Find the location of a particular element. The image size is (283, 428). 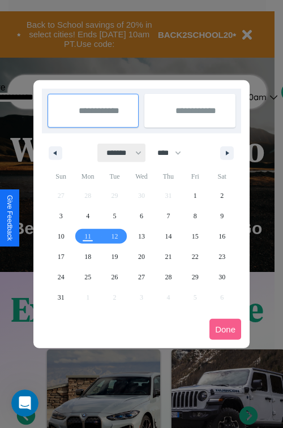

span: 4 is located at coordinates (88, 216).